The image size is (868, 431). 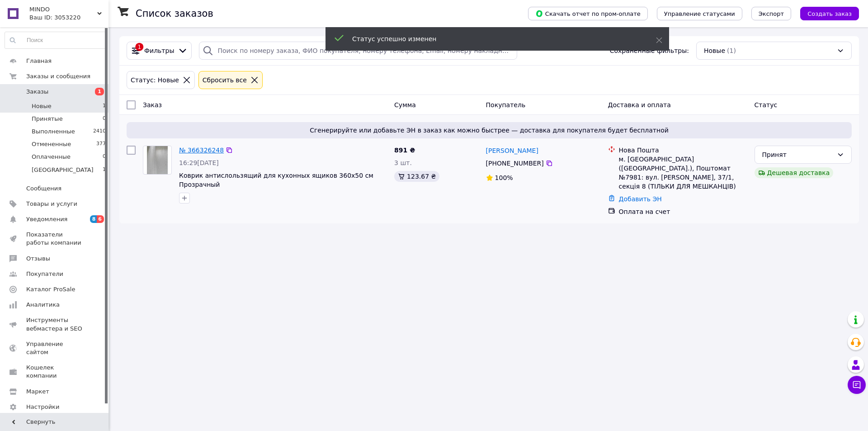 I want to click on h1: Список заказов, so click(x=175, y=14).